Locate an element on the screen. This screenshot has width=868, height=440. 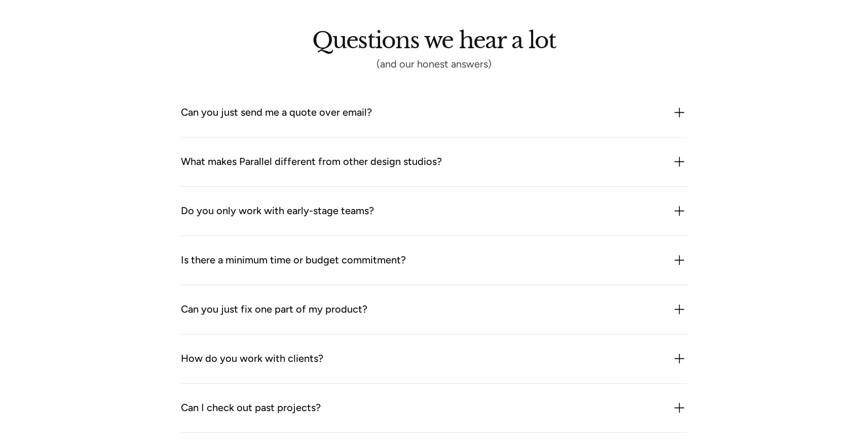
div: Can you just send me a quote over email? is located at coordinates (276, 113).